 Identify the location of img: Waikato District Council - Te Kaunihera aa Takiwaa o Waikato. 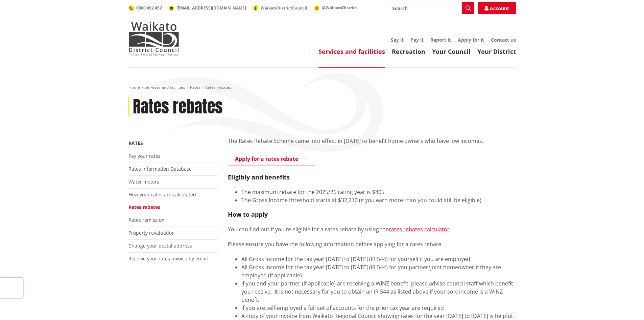
(154, 39).